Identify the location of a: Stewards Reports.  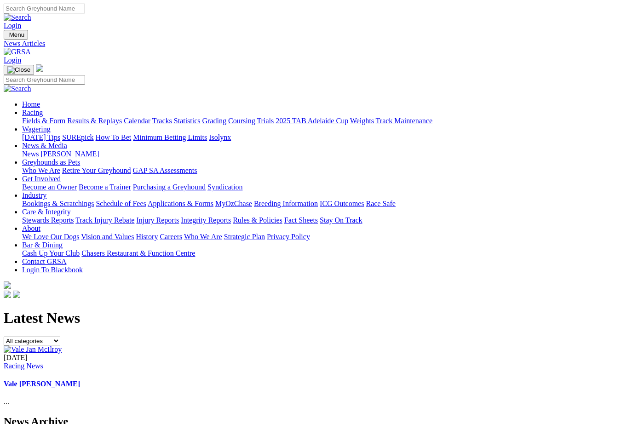
(48, 220).